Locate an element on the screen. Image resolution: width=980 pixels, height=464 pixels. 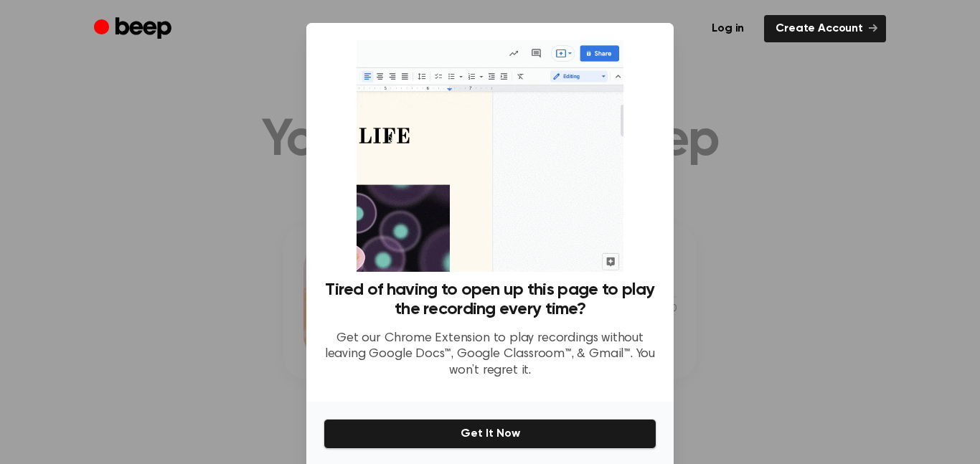
a: Beep is located at coordinates (134, 29).